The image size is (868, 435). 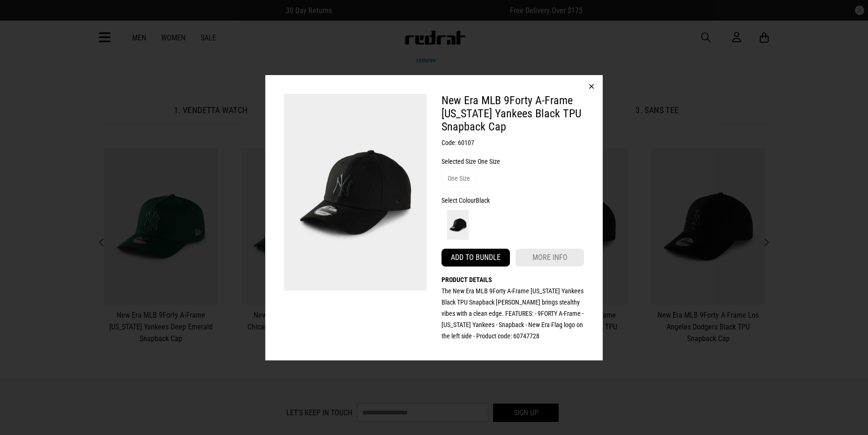 I want to click on h3: Code: 60107, so click(x=513, y=143).